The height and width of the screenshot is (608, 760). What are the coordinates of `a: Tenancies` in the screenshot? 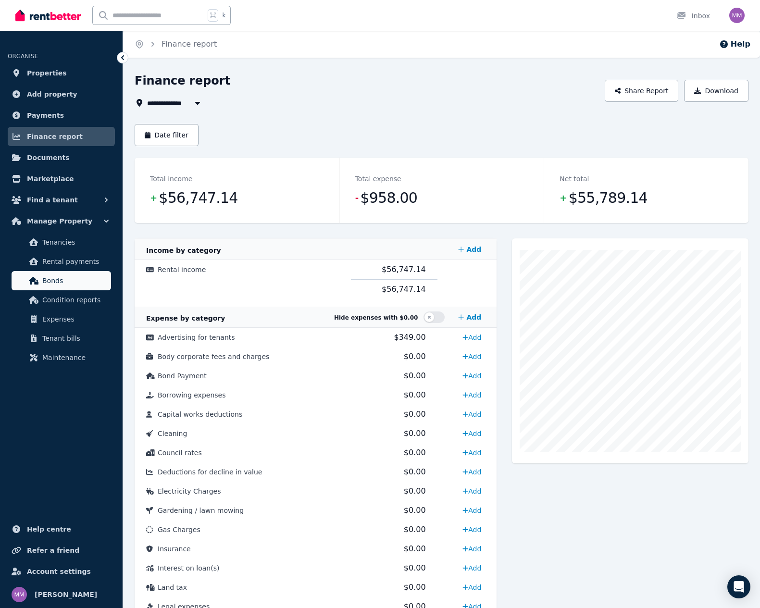 It's located at (61, 242).